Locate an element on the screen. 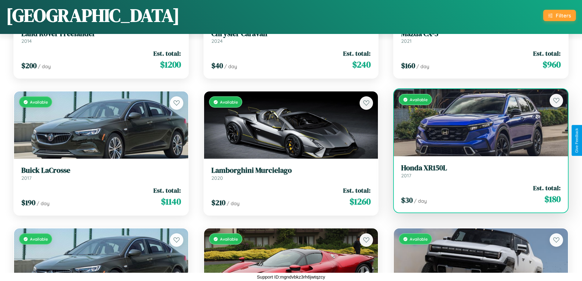 The height and width of the screenshot is (281, 582). a: Mazda CX-32021 is located at coordinates (481, 37).